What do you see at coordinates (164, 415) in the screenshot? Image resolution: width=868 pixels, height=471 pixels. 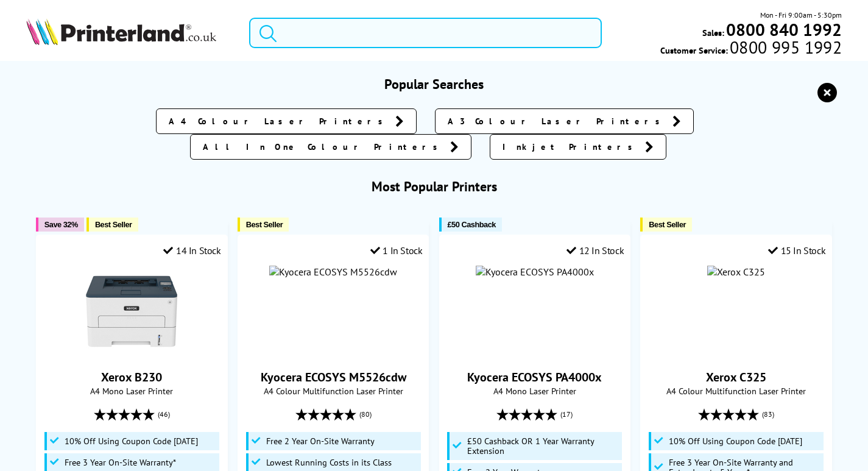 I see `span: (46)` at bounding box center [164, 415].